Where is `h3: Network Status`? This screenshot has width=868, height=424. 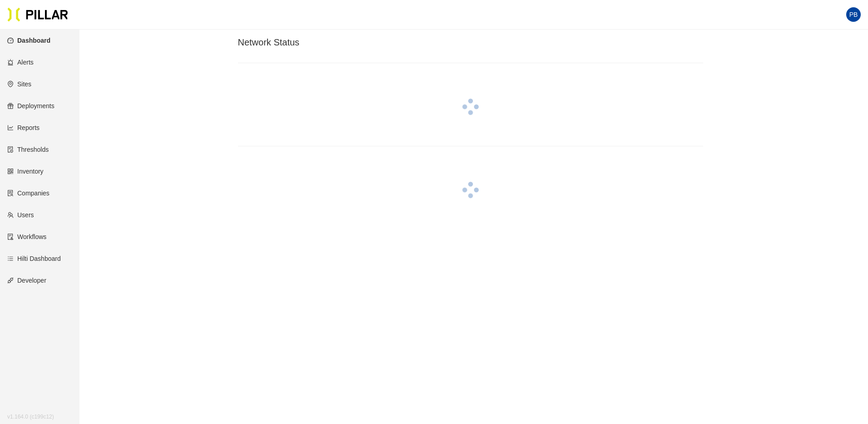
h3: Network Status is located at coordinates (471, 42).